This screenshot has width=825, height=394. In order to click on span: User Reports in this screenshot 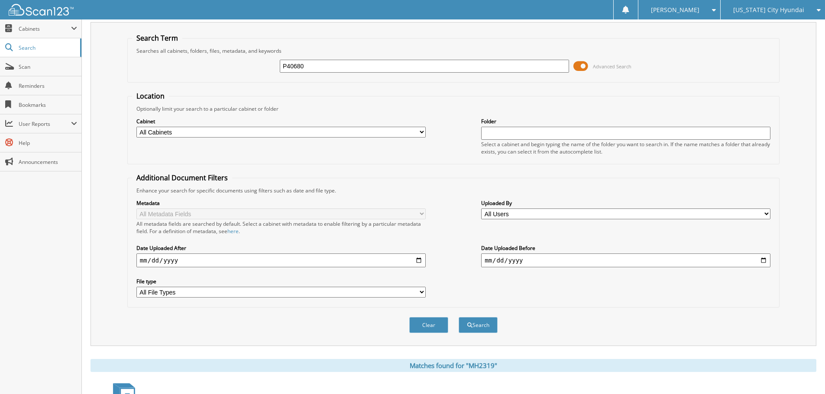, I will do `click(45, 124)`.